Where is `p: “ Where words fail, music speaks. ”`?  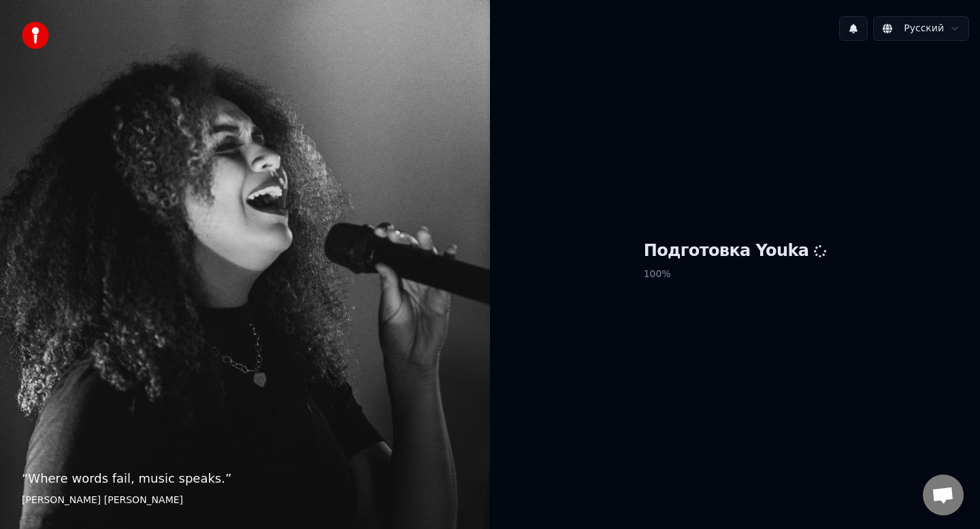
p: “ Where words fail, music speaks. ” is located at coordinates (245, 478).